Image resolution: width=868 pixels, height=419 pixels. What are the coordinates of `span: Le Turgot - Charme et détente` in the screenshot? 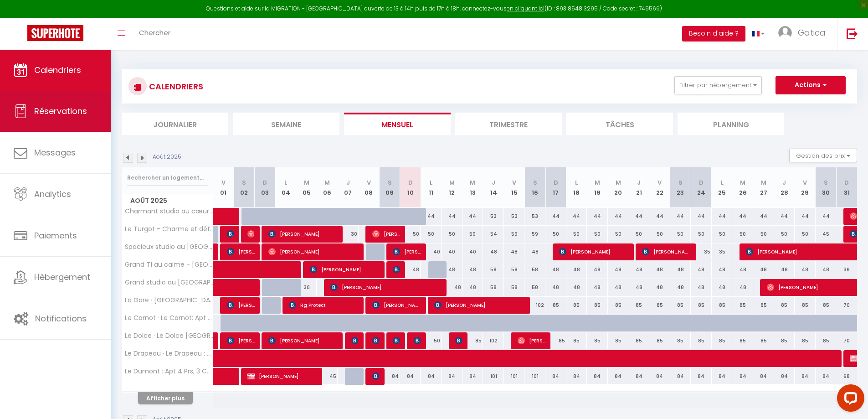 It's located at (169, 229).